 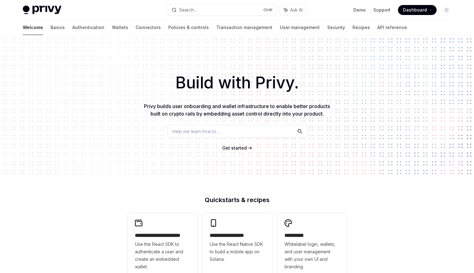 What do you see at coordinates (245, 27) in the screenshot?
I see `a: Transaction management` at bounding box center [245, 27].